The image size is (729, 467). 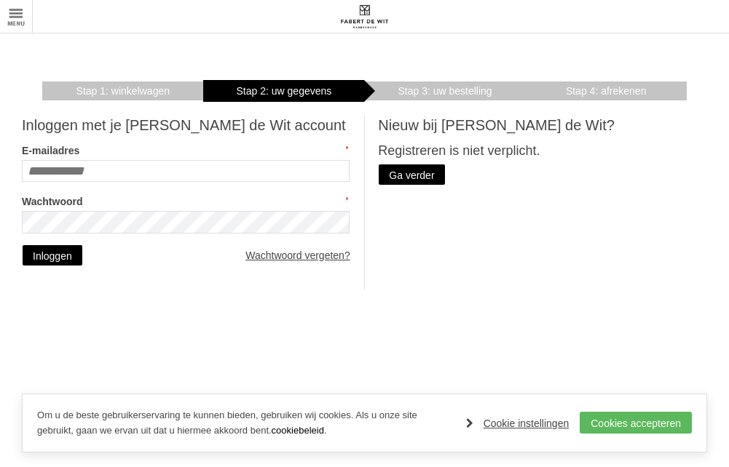 What do you see at coordinates (542, 151) in the screenshot?
I see `p: Registreren is niet verplicht.` at bounding box center [542, 151].